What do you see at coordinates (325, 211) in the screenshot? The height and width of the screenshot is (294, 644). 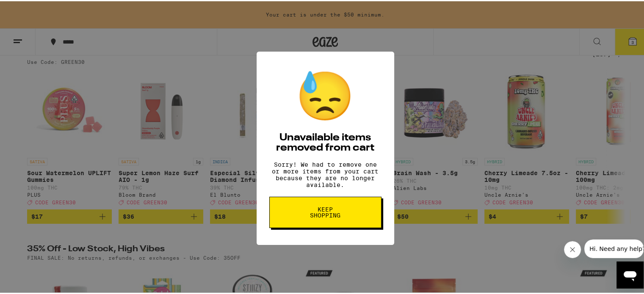 I see `button: Keep Shopping` at bounding box center [325, 211].